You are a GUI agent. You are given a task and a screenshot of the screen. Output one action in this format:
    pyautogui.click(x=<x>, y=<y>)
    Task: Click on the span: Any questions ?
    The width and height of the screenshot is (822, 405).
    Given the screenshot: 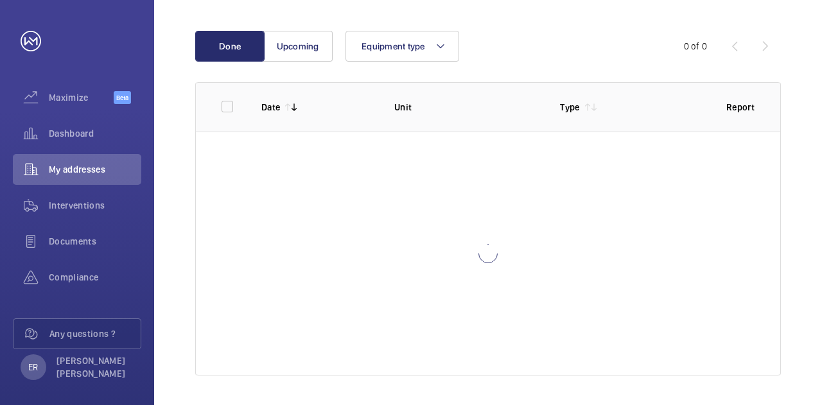 What is the action you would take?
    pyautogui.click(x=95, y=334)
    